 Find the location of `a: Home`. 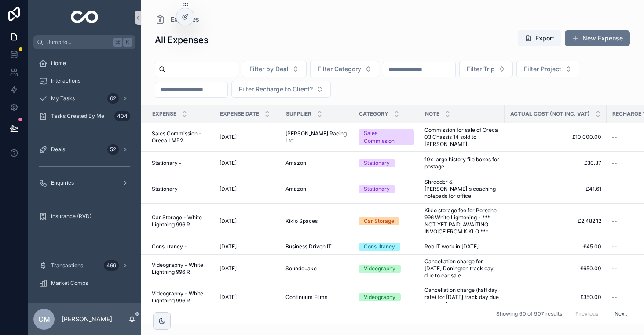

a: Home is located at coordinates (85, 63).